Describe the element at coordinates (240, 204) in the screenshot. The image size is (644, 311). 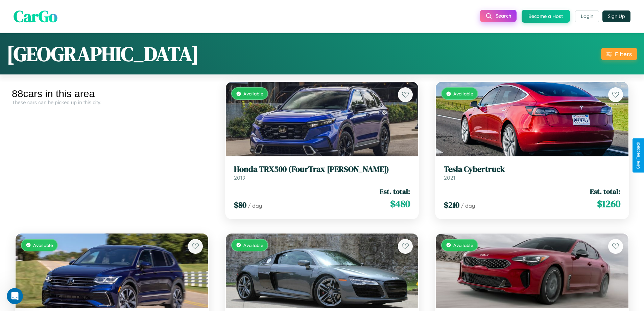
I see `span: $ 80` at that location.